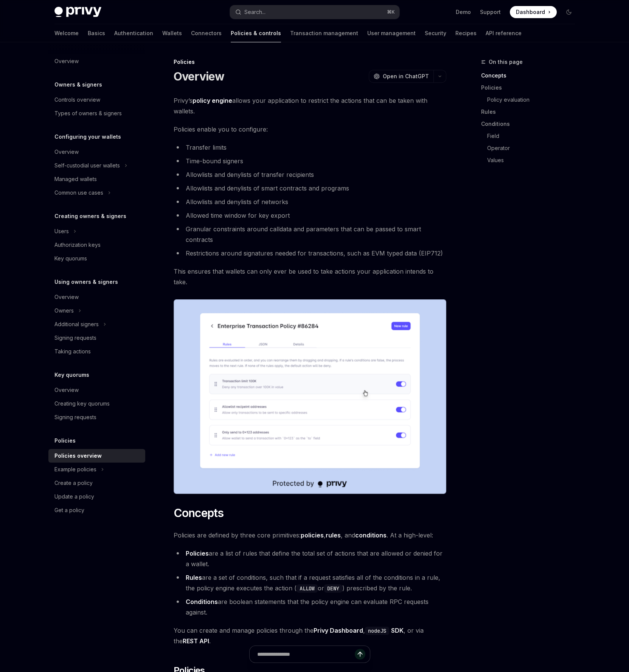 This screenshot has height=672, width=629. I want to click on a: Controls overview, so click(97, 99).